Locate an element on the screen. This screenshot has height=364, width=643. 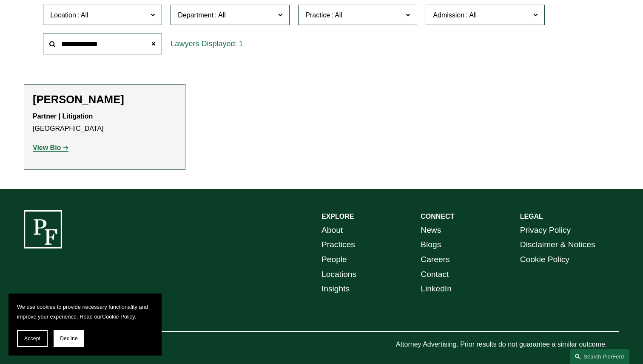
p: Attorney Advertising. Prior results do not guarantee a similar outcome. is located at coordinates (507, 344).